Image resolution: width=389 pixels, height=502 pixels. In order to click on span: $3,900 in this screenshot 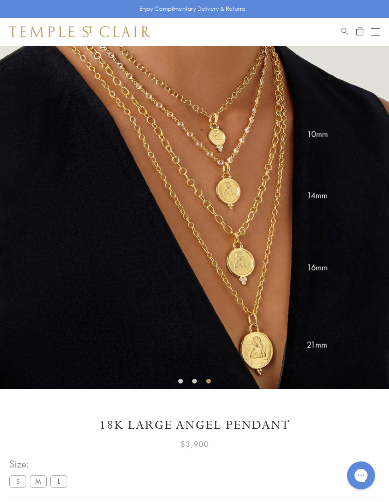, I will do `click(195, 444)`.